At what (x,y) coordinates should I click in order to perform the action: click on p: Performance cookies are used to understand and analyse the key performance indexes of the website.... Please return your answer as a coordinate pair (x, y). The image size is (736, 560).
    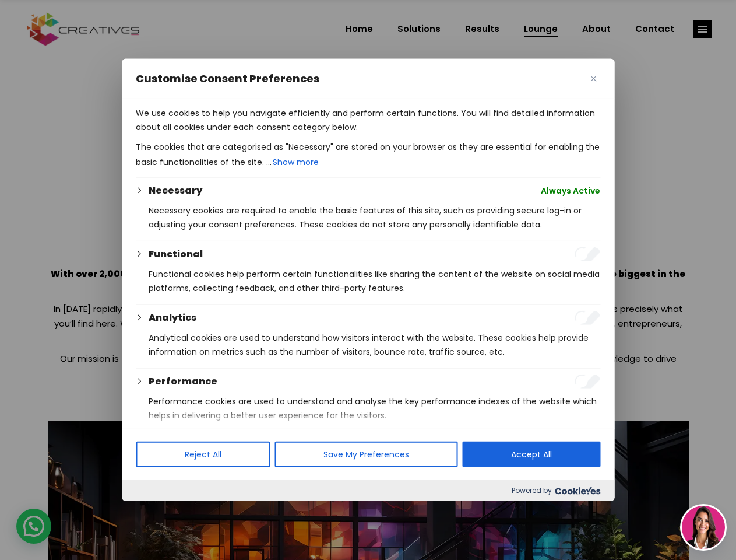
    Looking at the image, I should click on (375, 408).